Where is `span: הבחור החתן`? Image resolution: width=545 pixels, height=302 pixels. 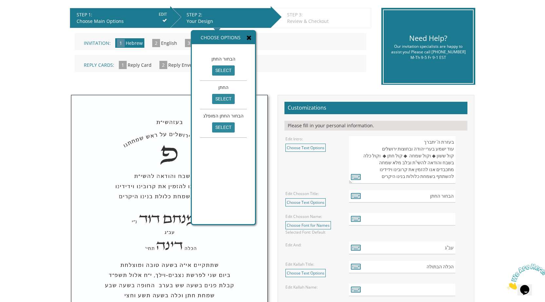 span: הבחור החתן is located at coordinates (223, 59).